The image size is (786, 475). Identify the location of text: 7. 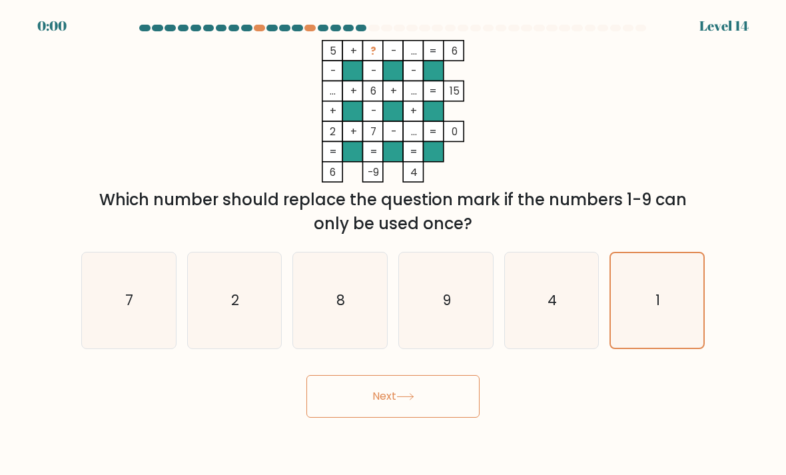
(130, 300).